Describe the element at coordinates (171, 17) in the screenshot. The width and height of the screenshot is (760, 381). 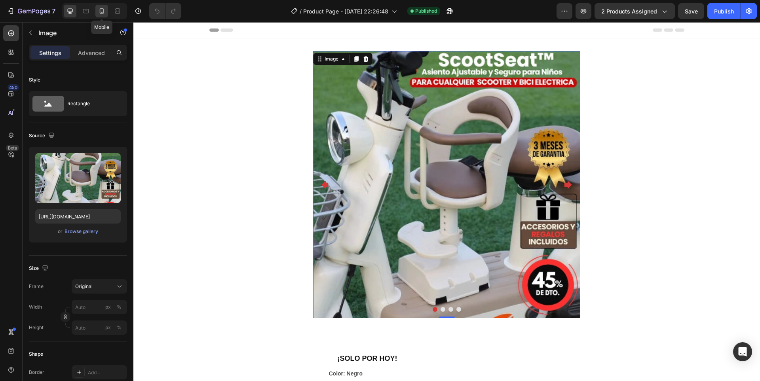
I see `summary: Búsqueda` at that location.